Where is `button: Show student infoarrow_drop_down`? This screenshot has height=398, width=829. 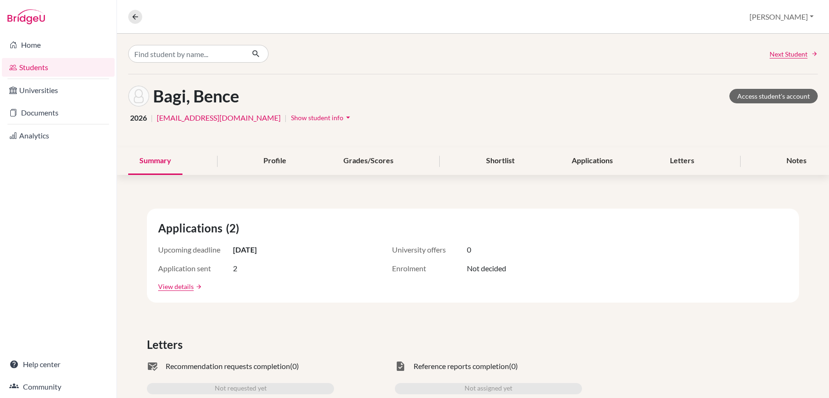 button: Show student infoarrow_drop_down is located at coordinates (322, 117).